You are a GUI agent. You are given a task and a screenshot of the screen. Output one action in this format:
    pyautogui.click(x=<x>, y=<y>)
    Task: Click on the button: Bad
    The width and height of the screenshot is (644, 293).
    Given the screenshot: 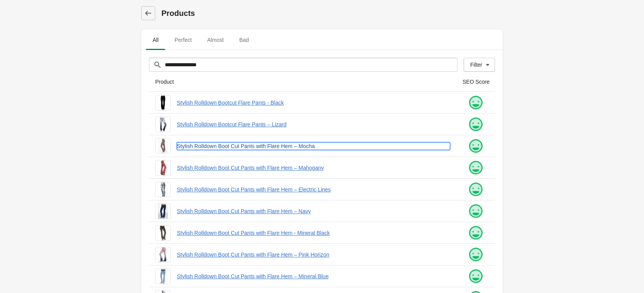 What is the action you would take?
    pyautogui.click(x=244, y=40)
    